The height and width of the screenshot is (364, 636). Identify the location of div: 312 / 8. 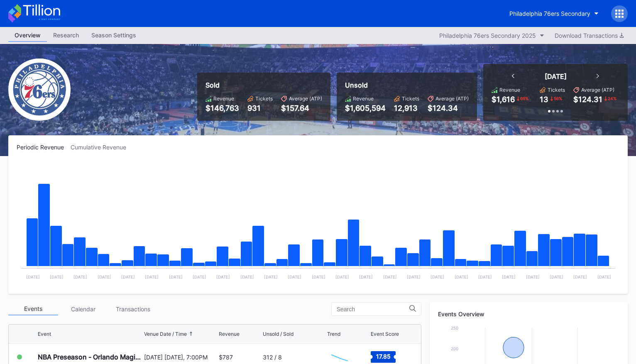
(273, 357).